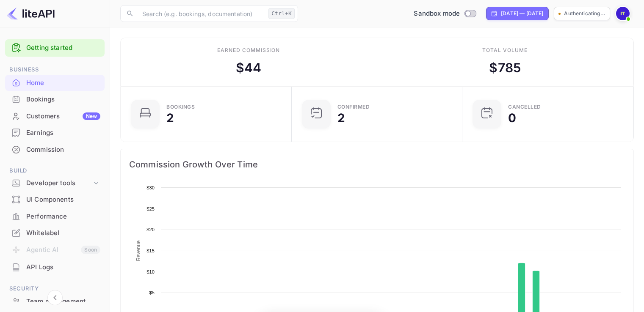 The height and width of the screenshot is (312, 644). What do you see at coordinates (249, 68) in the screenshot?
I see `div: $ 44` at bounding box center [249, 68].